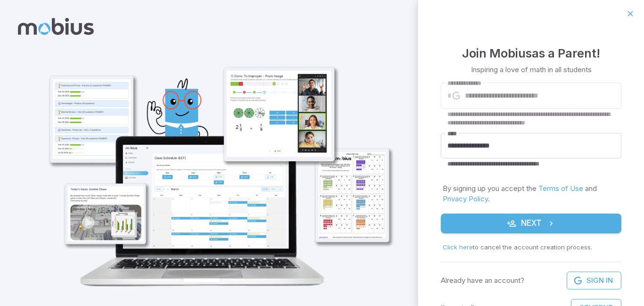 The height and width of the screenshot is (306, 644). I want to click on p: Inspiring a love of math in all students, so click(531, 70).